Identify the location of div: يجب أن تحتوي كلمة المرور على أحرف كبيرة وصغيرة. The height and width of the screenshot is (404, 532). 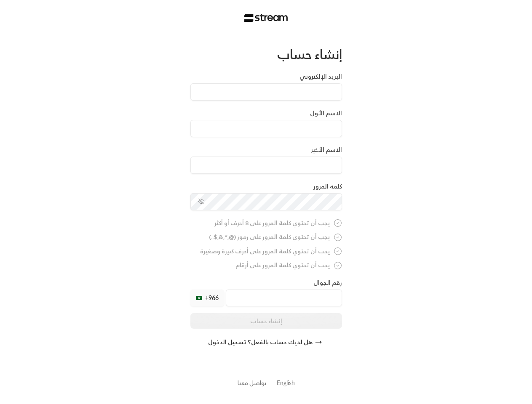
(266, 251).